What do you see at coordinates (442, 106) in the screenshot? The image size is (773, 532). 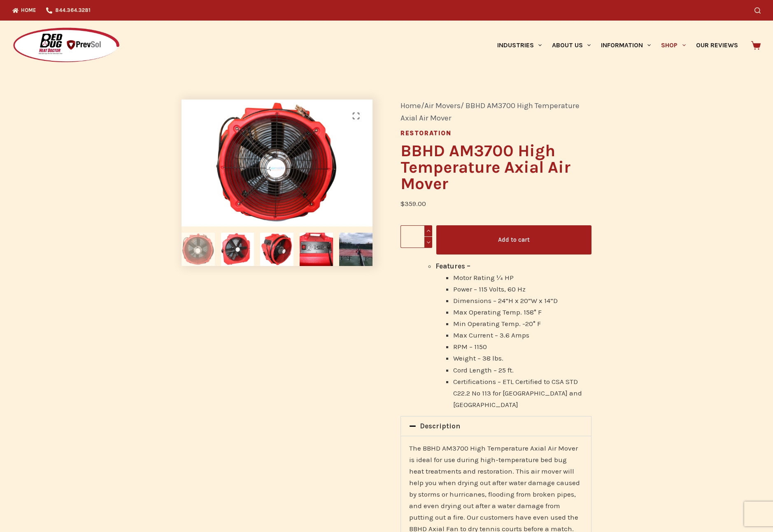 I see `a: Air Movers` at bounding box center [442, 106].